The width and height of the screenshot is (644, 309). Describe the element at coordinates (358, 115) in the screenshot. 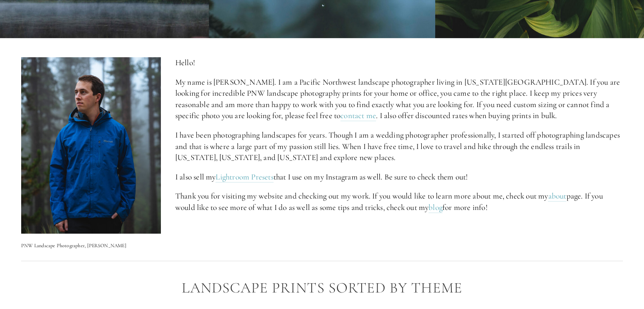

I see `a: contact me` at that location.